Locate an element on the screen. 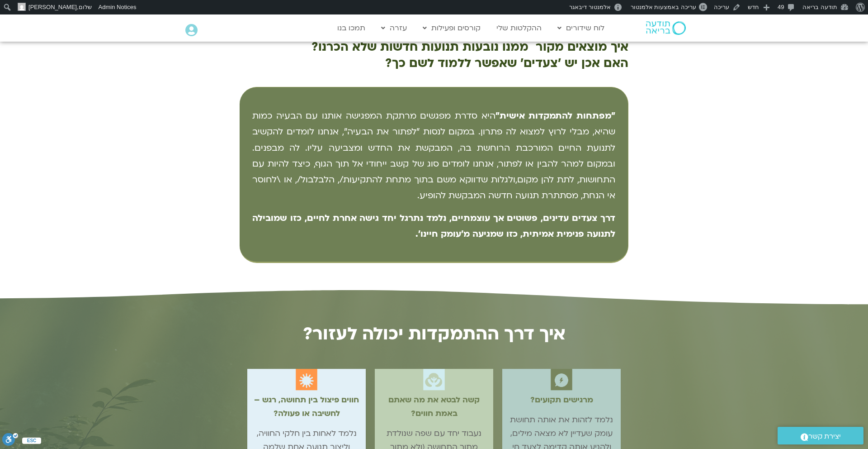 The height and width of the screenshot is (449, 868). a: עזרה is located at coordinates (394, 28).